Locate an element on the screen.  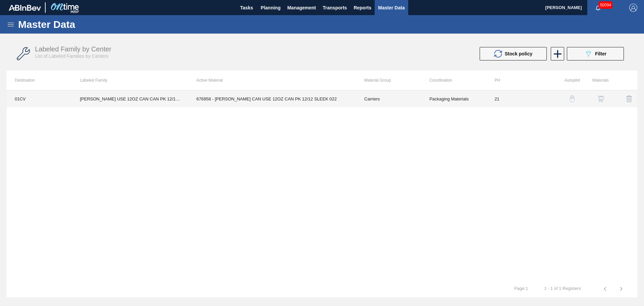
div: Autopilot Configuration is located at coordinates (568, 99).